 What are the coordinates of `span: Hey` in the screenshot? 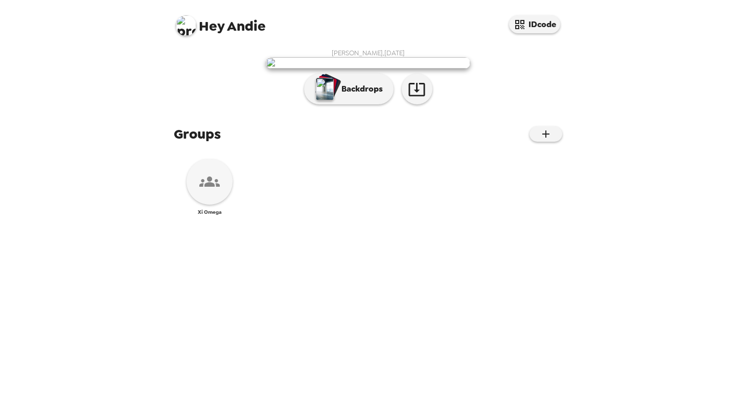 It's located at (212, 26).